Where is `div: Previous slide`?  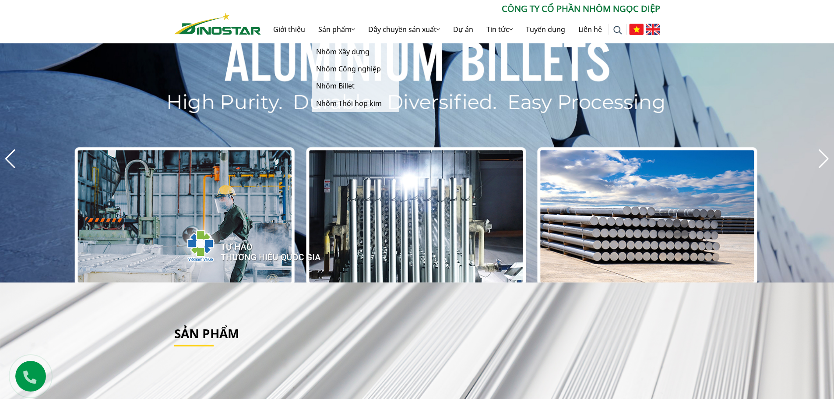 div: Previous slide is located at coordinates (10, 159).